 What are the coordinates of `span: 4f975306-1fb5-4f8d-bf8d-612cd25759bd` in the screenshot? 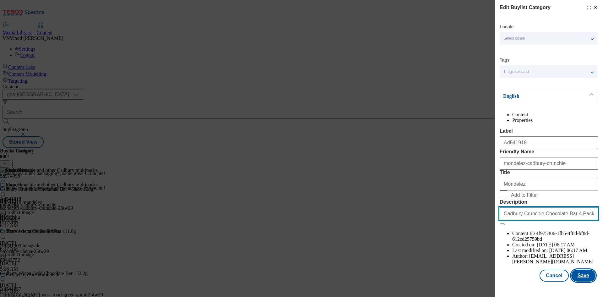 It's located at (550, 236).